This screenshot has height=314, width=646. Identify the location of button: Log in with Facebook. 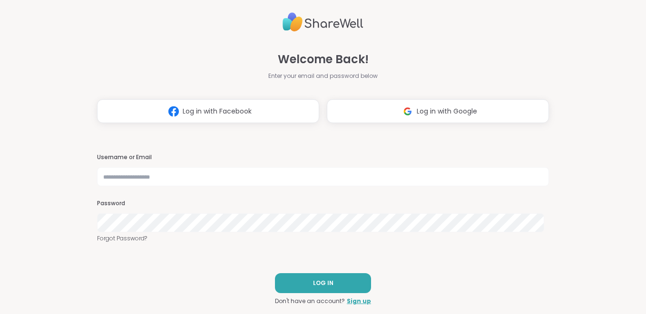
(208, 111).